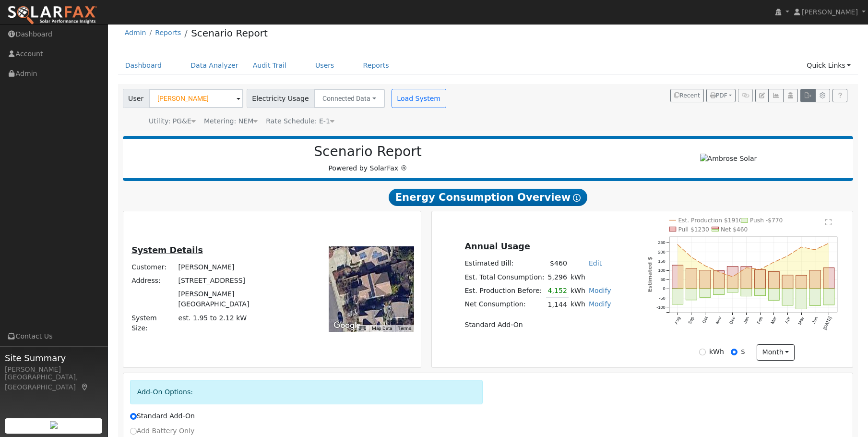 This screenshot has width=868, height=437. What do you see at coordinates (234, 323) in the screenshot?
I see `td: System Size` at bounding box center [234, 323].